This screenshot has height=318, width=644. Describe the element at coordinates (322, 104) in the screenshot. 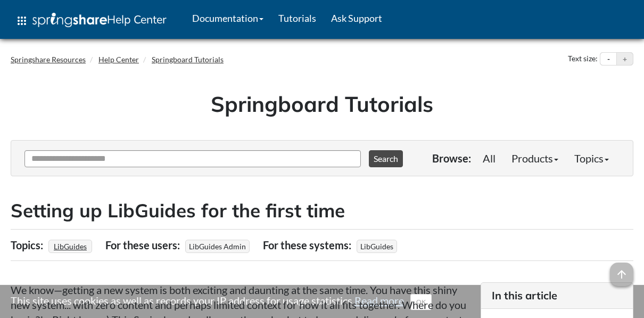

I see `h1: Springboard Tutorials` at that location.